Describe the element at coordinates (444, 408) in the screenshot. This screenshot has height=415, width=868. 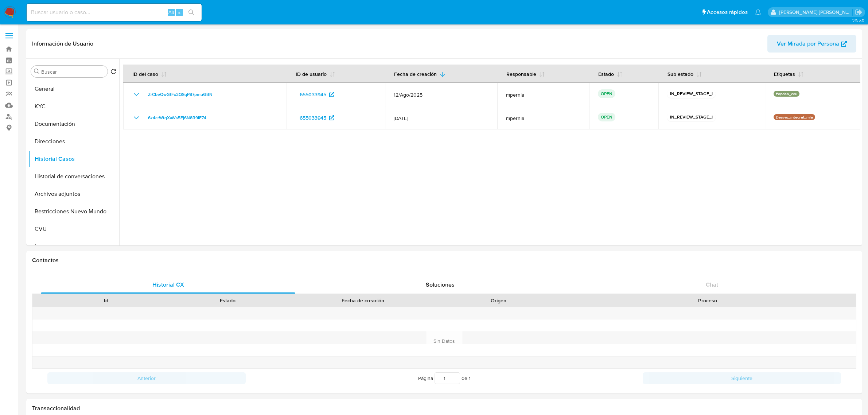
I see `h1: Transaccionalidad` at that location.